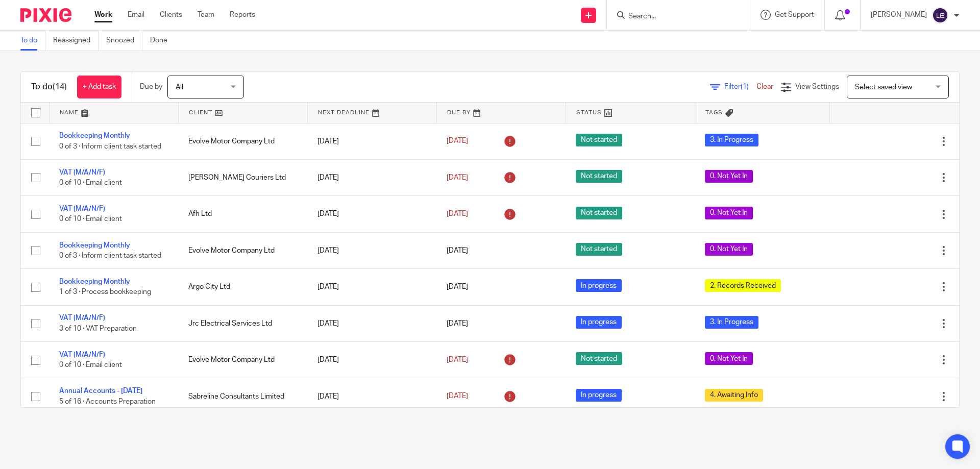 The image size is (980, 469). Describe the element at coordinates (794, 15) in the screenshot. I see `span: Get Support` at that location.